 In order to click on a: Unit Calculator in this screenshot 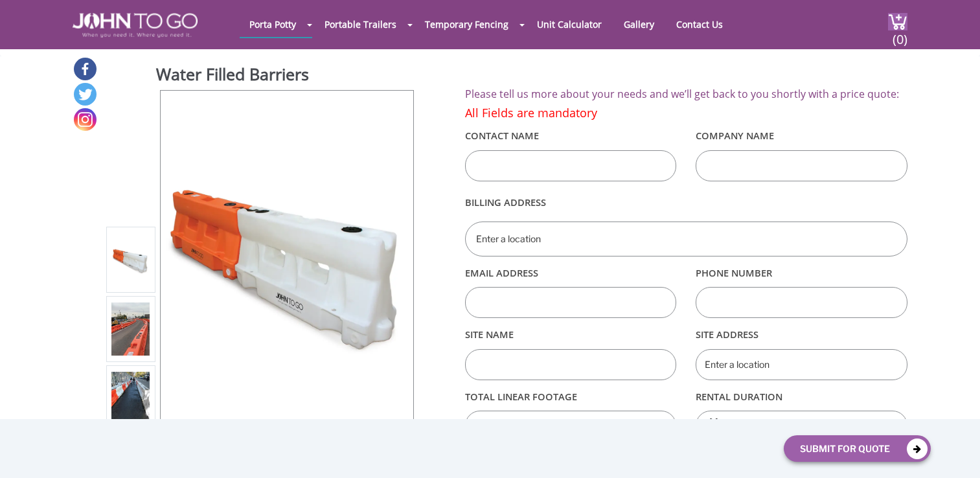, I will do `click(569, 24)`.